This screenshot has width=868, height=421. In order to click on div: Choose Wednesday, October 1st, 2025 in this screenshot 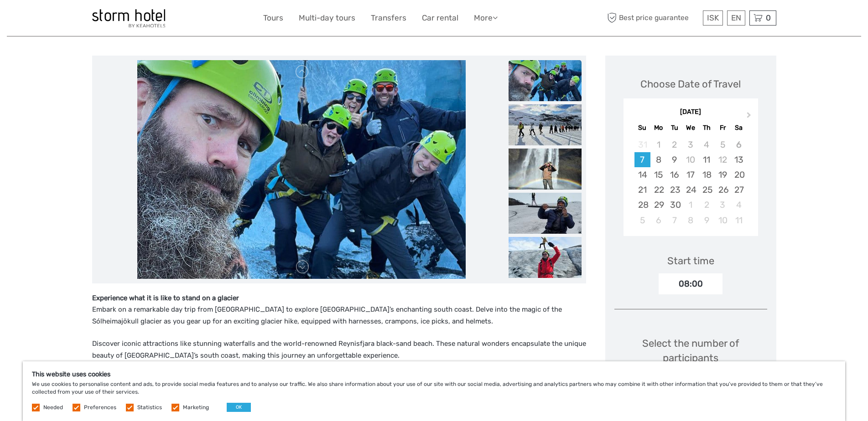, I will do `click(690, 205)`.